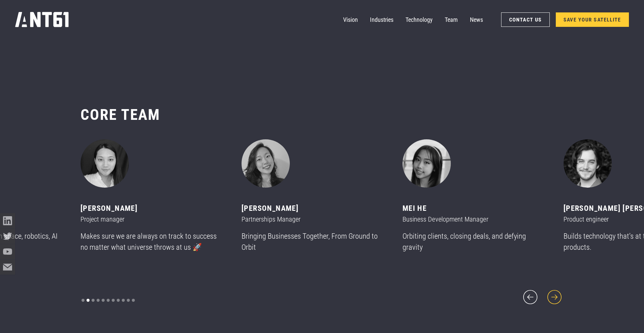  I want to click on div: Show slide 3 of 11, so click(93, 300).